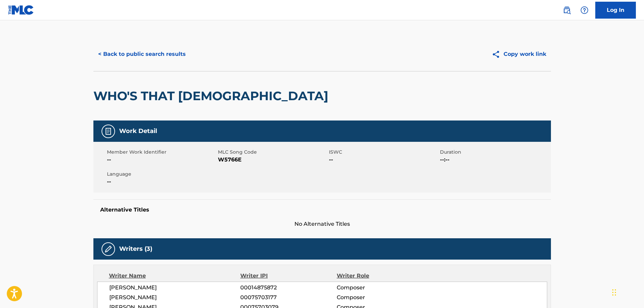 This screenshot has width=644, height=308. Describe the element at coordinates (616, 10) in the screenshot. I see `a: Log In` at that location.